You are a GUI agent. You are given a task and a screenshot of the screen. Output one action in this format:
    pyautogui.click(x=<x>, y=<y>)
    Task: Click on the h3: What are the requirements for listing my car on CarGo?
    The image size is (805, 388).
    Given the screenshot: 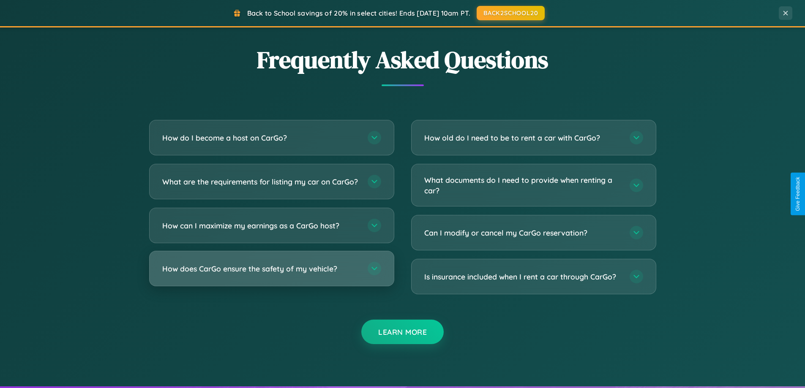 What is the action you would take?
    pyautogui.click(x=261, y=182)
    